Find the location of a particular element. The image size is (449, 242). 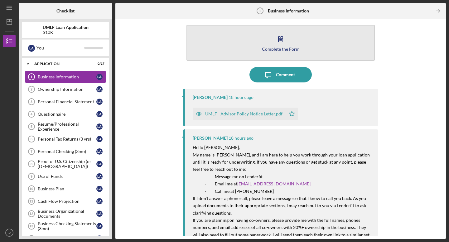

a: 7Personal Checking (3mo)LA is located at coordinates (65, 152).